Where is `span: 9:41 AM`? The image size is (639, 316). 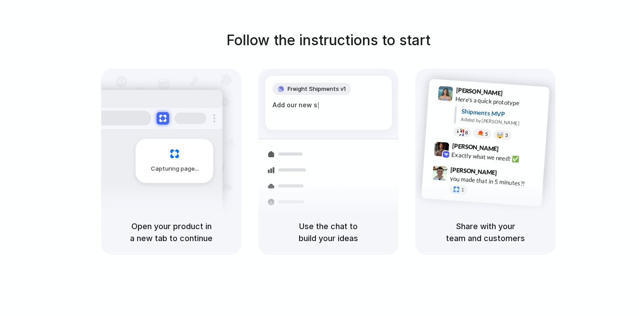
span: 9:41 AM is located at coordinates (514, 94).